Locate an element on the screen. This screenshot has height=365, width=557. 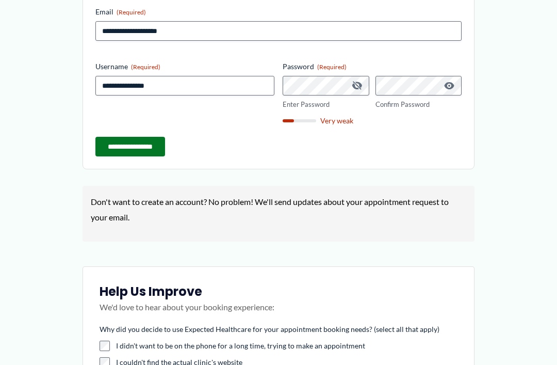
label: Enter Password is located at coordinates (326, 104).